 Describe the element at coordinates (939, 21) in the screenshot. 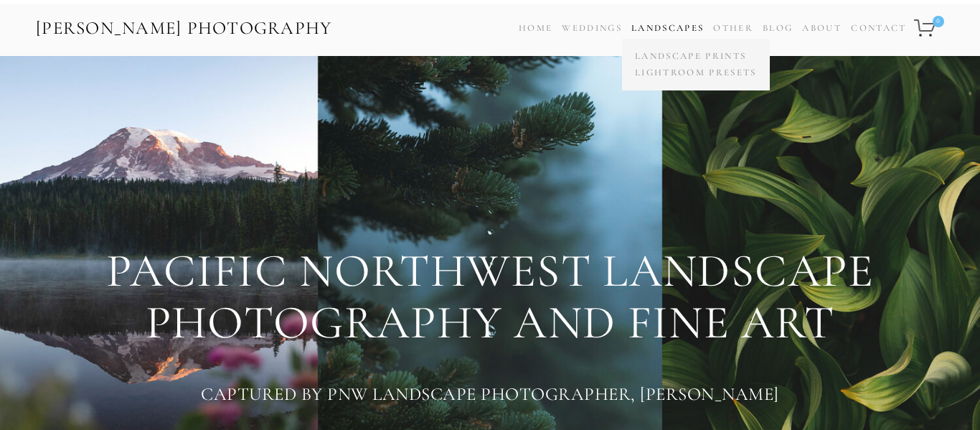

I see `span: 0` at that location.